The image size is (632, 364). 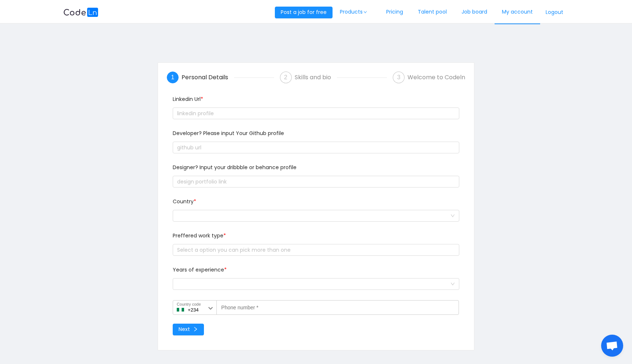 What do you see at coordinates (554, 13) in the screenshot?
I see `button: Logout` at bounding box center [554, 13].